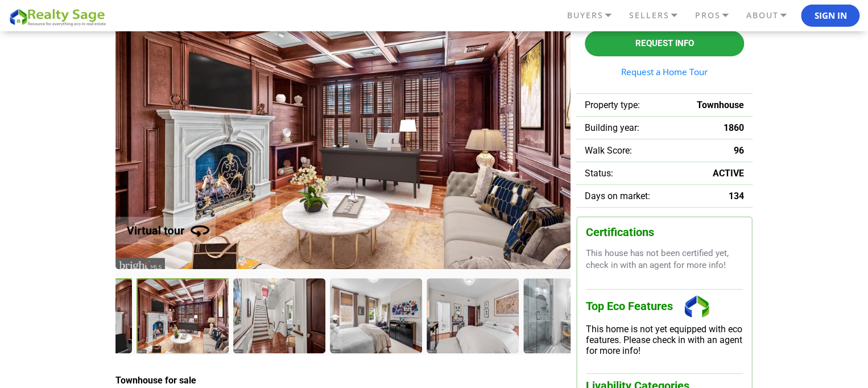 The width and height of the screenshot is (868, 388). What do you see at coordinates (664, 259) in the screenshot?
I see `p: This house has not been certified yet, check in with an agent for more info!` at bounding box center [664, 259].